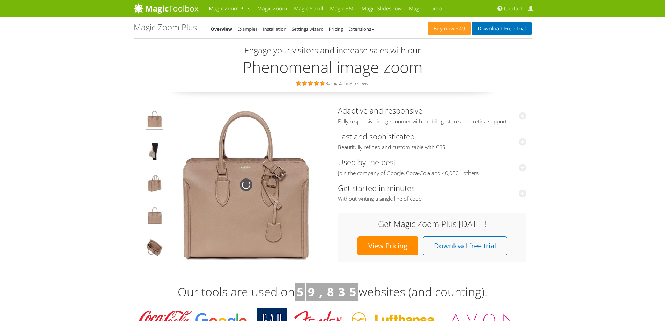  What do you see at coordinates (246, 185) in the screenshot?
I see `a: Magic Zoom Plus Demo` at bounding box center [246, 185].